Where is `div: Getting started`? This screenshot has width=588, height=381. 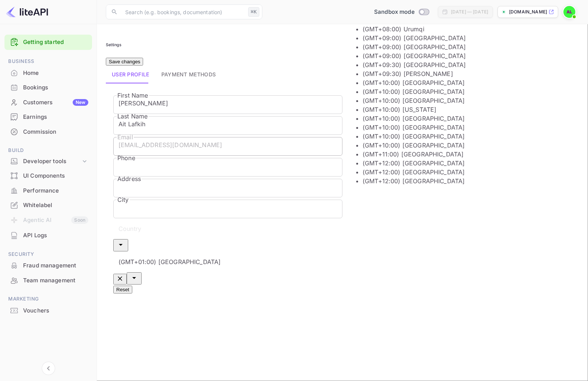
div: Getting started is located at coordinates (48, 42).